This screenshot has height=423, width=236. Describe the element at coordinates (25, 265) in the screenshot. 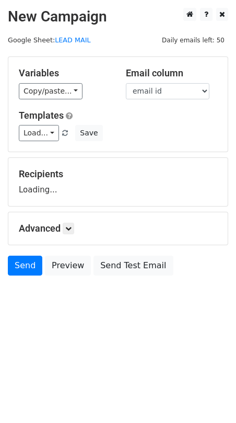

I see `a: Send` at that location.